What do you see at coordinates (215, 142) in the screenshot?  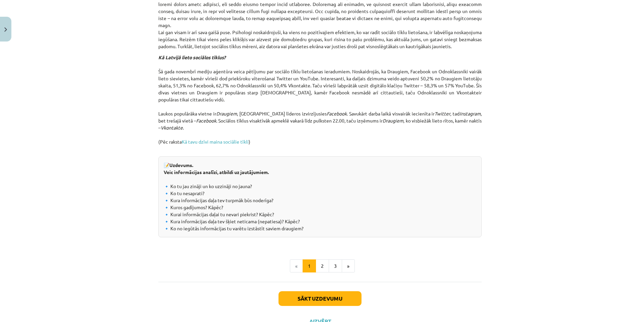 I see `a: Kā tavu dzīvi maina sociālie tīkli` at bounding box center [215, 142].